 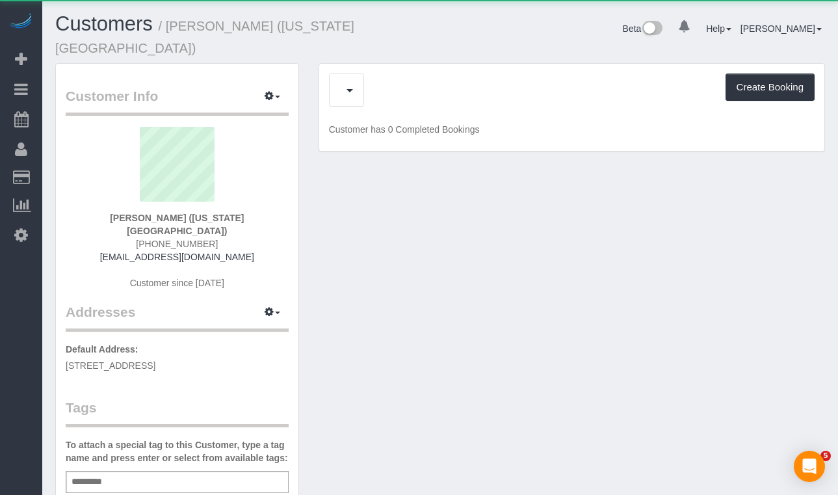 I want to click on a: Beta, so click(x=643, y=29).